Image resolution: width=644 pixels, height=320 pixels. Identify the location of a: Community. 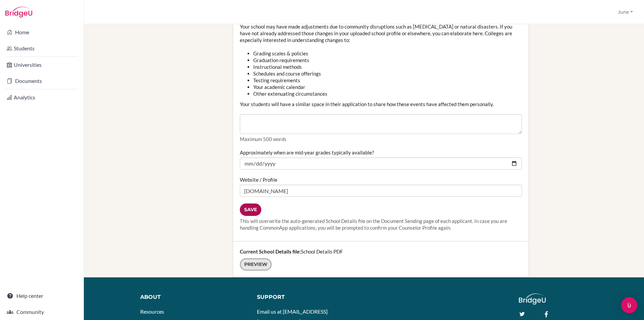
(42, 312).